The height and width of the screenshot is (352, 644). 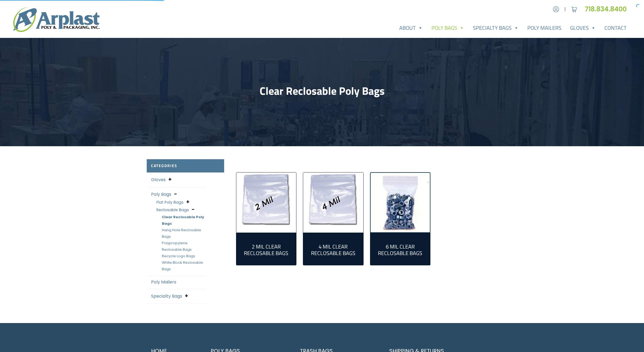 What do you see at coordinates (334, 203) in the screenshot?
I see `img: 4 Mil Clear Reclosable Bags` at bounding box center [334, 203].